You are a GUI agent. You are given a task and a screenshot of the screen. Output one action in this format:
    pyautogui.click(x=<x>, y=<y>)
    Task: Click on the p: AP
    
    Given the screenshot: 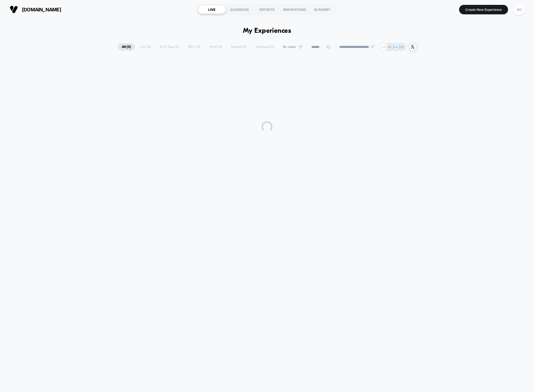 What is the action you would take?
    pyautogui.click(x=390, y=47)
    